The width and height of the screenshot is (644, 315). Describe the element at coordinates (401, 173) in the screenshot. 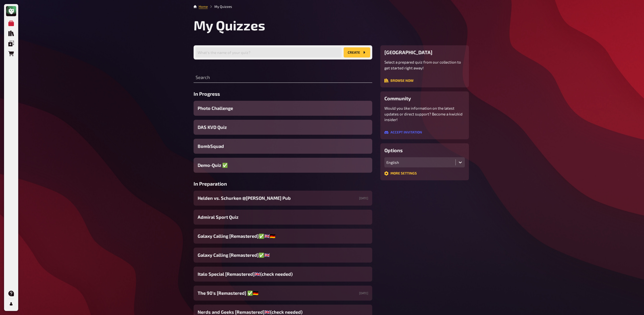

I see `button: More settings` at that location.